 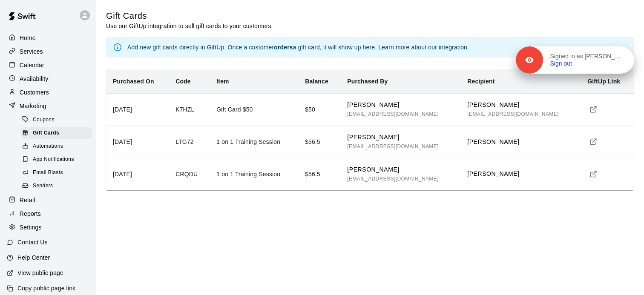 I want to click on a: Customers, so click(x=48, y=93).